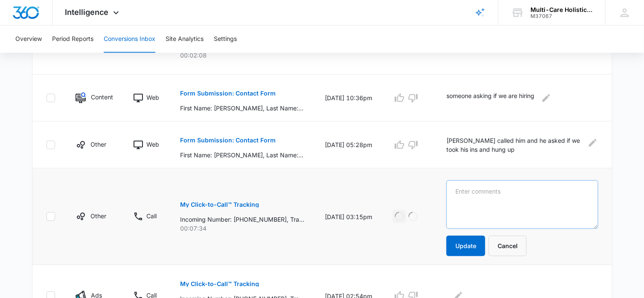  Describe the element at coordinates (129, 39) in the screenshot. I see `button: Conversions Inbox` at that location.